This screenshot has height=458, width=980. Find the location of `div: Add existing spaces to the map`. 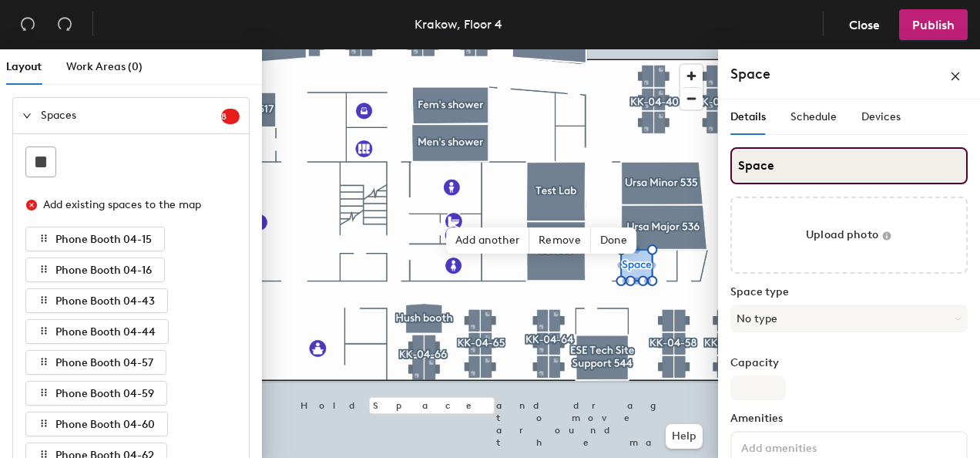

div: Add existing spaces to the map is located at coordinates (135, 205).